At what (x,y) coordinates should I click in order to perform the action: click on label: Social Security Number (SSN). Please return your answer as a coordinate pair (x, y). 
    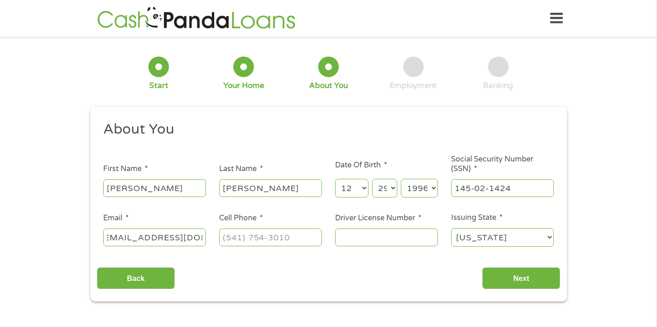
    Looking at the image, I should click on (502, 164).